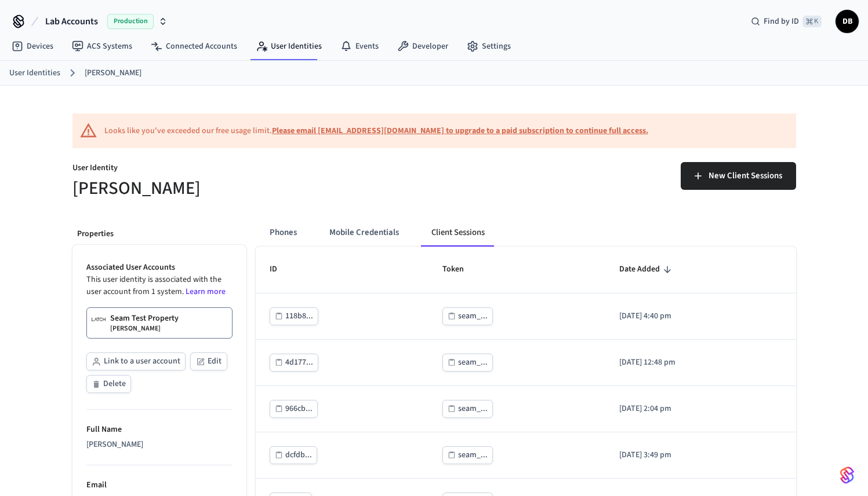  I want to click on a: Events, so click(359, 47).